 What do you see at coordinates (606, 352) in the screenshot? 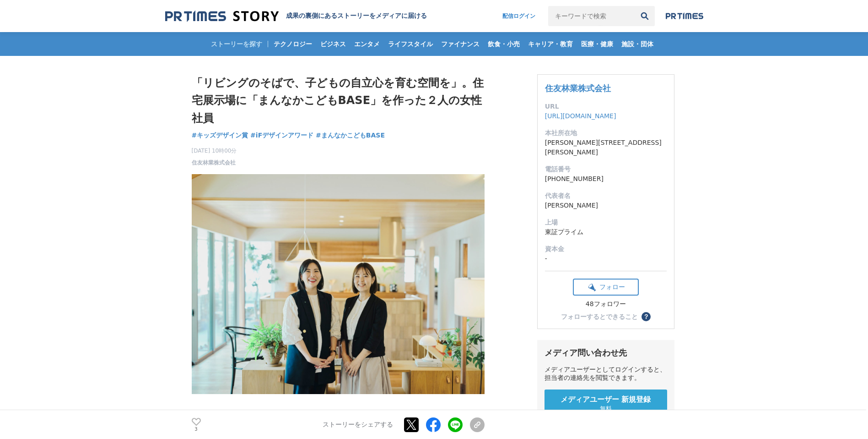
I see `div: メディア問い合わせ先` at bounding box center [606, 352].